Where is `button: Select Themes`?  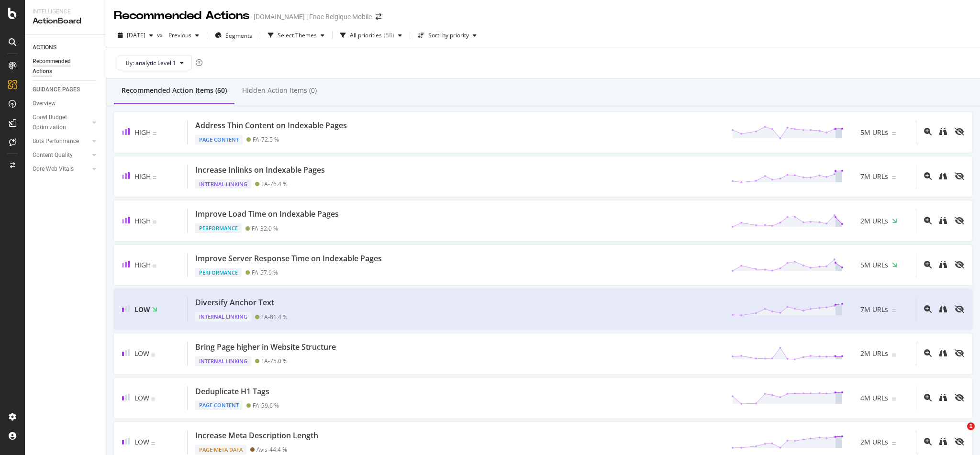 button: Select Themes is located at coordinates (296, 35).